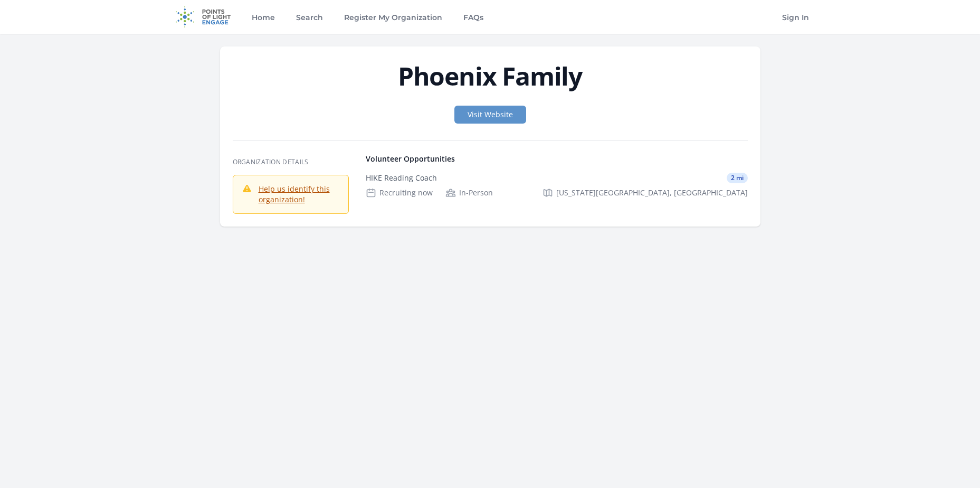  What do you see at coordinates (294, 194) in the screenshot?
I see `a: Help us identify this organization!` at bounding box center [294, 194].